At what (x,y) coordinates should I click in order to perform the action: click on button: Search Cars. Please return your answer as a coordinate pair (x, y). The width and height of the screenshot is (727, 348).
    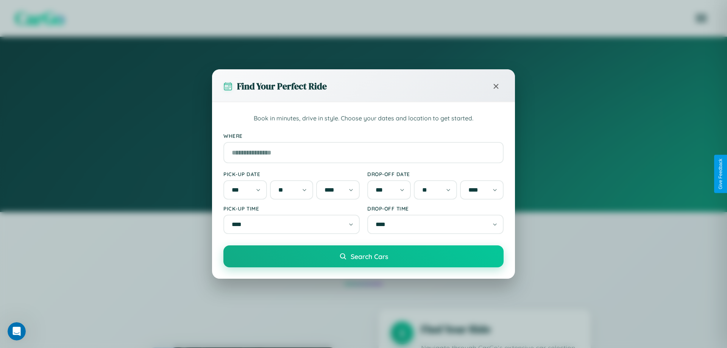
    Looking at the image, I should click on (363, 256).